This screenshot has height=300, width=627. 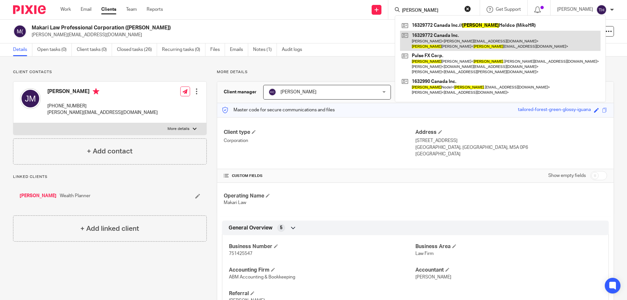 What do you see at coordinates (110, 229) in the screenshot?
I see `h4: + Add linked client` at bounding box center [110, 229].